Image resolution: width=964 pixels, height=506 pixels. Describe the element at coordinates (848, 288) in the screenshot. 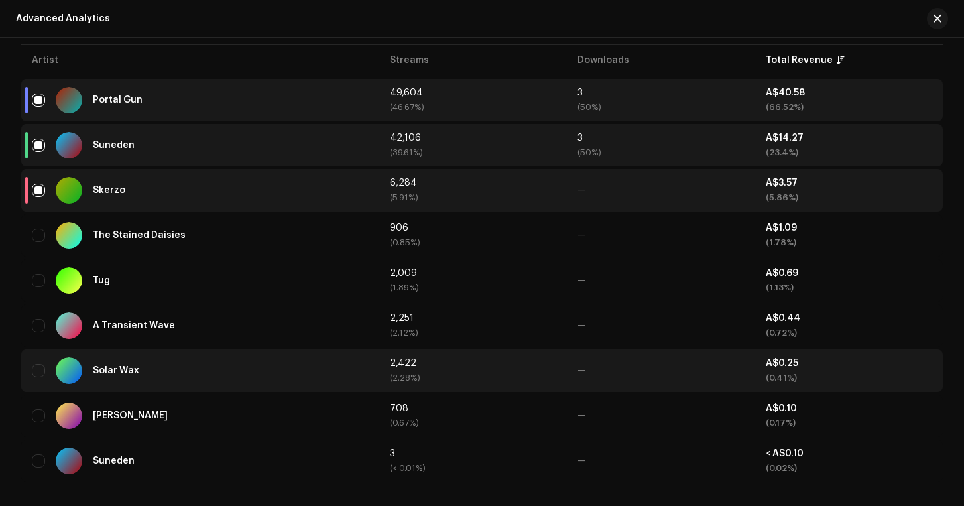

I see `div: (1.13%)` at that location.